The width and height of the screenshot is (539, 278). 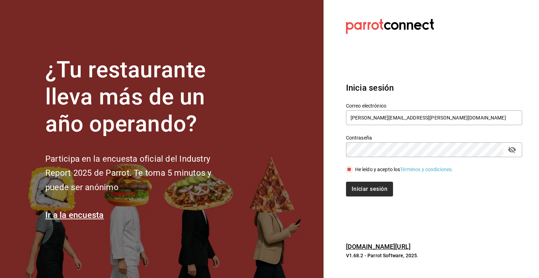 I want to click on button: passwordField, so click(x=512, y=150).